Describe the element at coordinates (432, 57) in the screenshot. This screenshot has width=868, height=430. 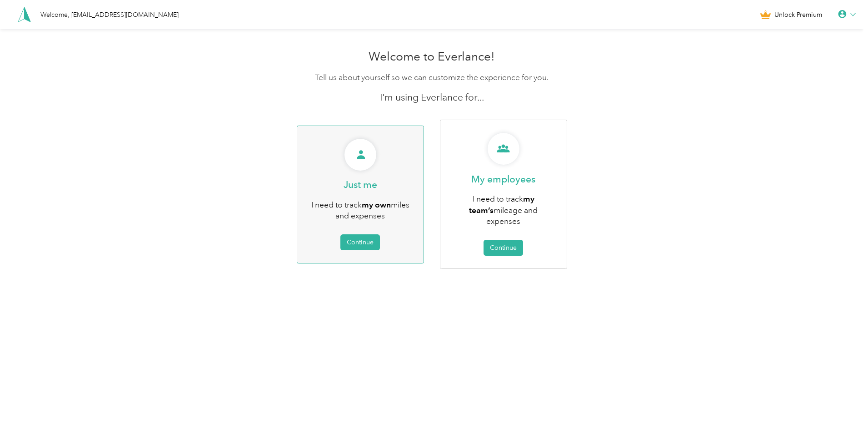
I see `h1: Welcome to Everlance!` at that location.